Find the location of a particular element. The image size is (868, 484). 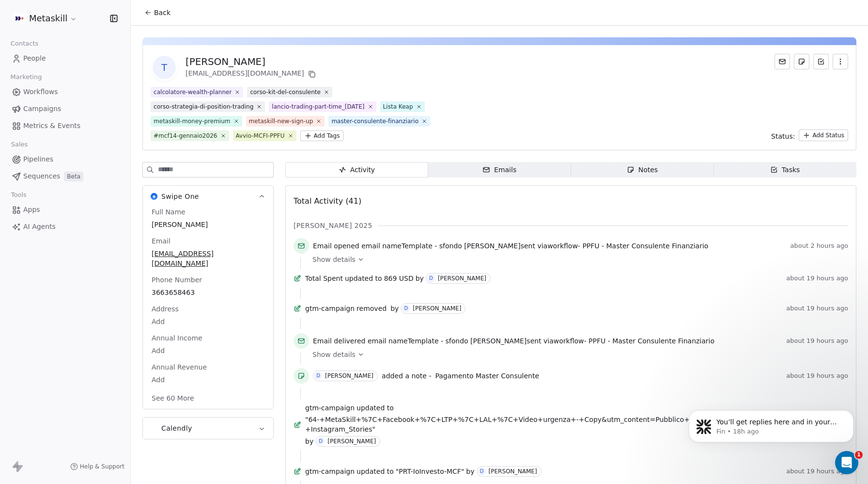

span: removed is located at coordinates (372, 308).